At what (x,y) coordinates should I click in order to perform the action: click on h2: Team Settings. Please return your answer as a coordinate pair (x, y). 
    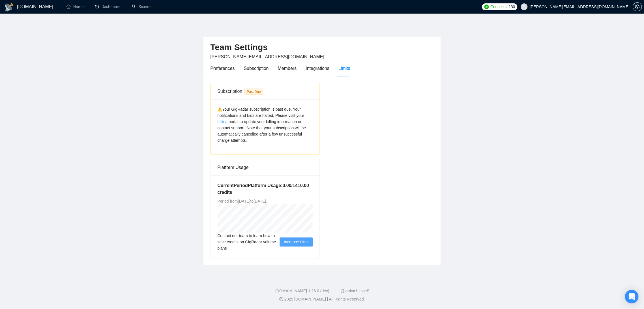
    Looking at the image, I should click on (322, 47).